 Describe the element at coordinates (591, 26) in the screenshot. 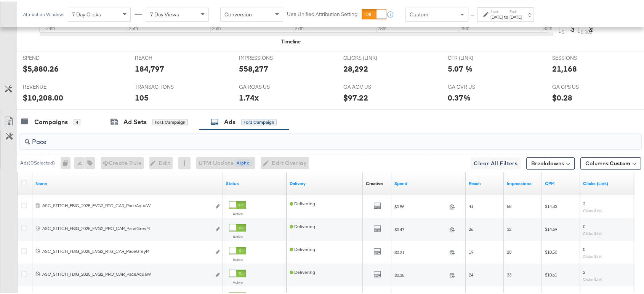

I see `text: ROI` at that location.